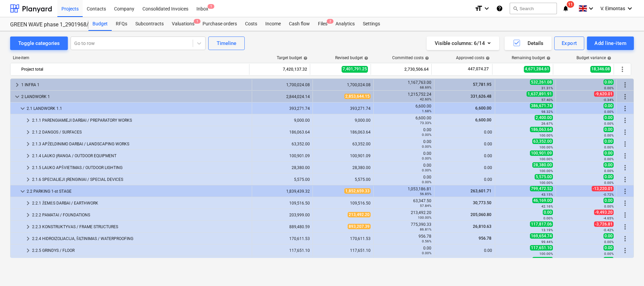 This screenshot has width=644, height=286. Describe the element at coordinates (130, 58) in the screenshot. I see `div: Line-item` at that location.